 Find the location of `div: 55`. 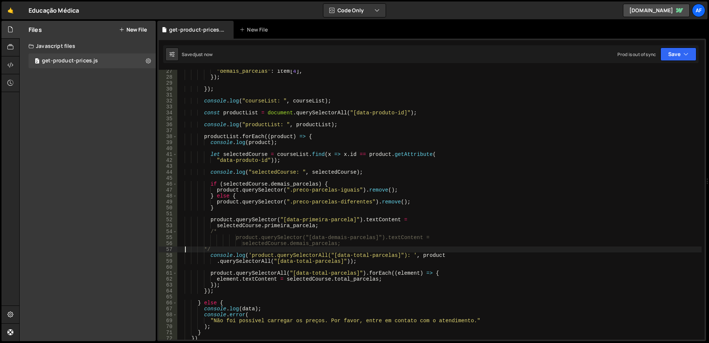

div: 55 is located at coordinates (168, 237).